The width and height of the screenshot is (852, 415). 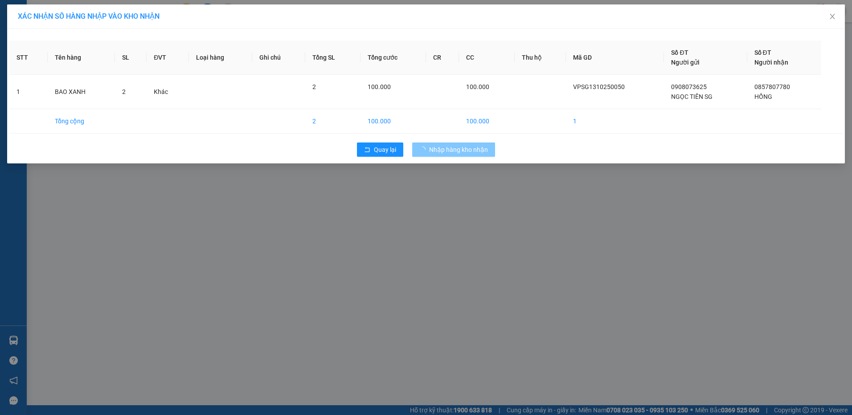 What do you see at coordinates (771, 62) in the screenshot?
I see `span: Người nhận` at bounding box center [771, 62].